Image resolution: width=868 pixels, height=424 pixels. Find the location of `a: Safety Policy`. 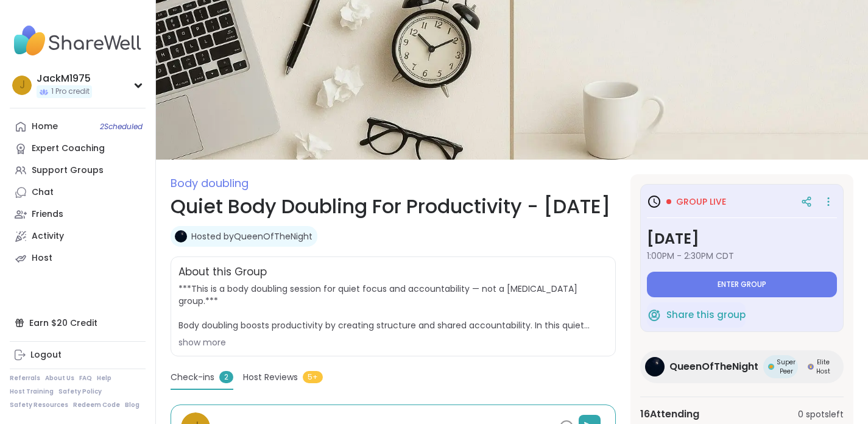

a: Safety Policy is located at coordinates (80, 391).